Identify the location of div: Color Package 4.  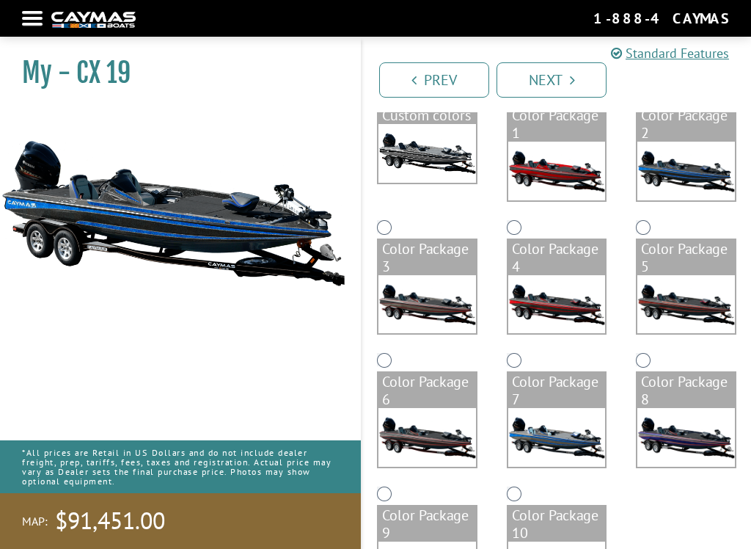
(557, 257).